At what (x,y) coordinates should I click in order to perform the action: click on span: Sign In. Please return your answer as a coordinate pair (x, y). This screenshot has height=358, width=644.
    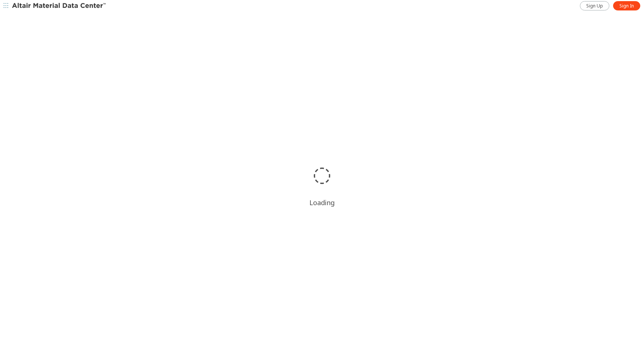
    Looking at the image, I should click on (627, 6).